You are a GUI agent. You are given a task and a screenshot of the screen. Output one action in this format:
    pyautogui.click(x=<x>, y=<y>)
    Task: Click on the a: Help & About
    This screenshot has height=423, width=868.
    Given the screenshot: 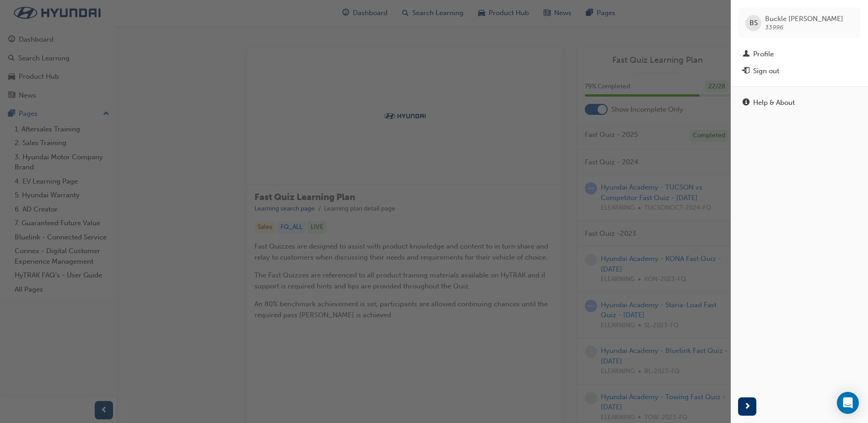 What is the action you would take?
    pyautogui.click(x=799, y=103)
    